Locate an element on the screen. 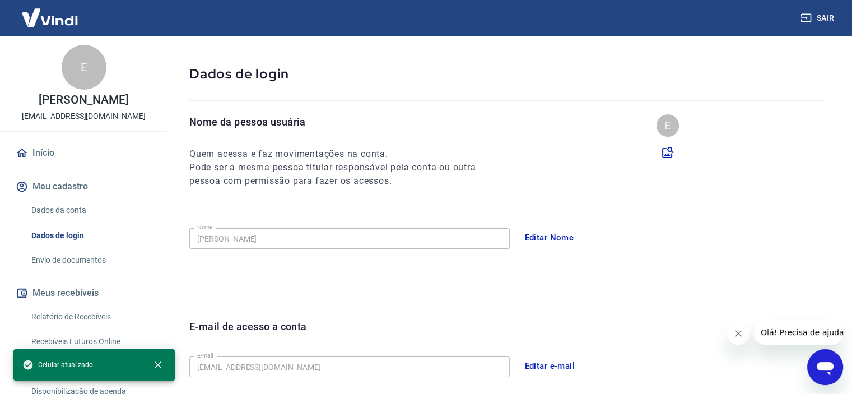 This screenshot has width=852, height=394. a: Dados da conta is located at coordinates (90, 210).